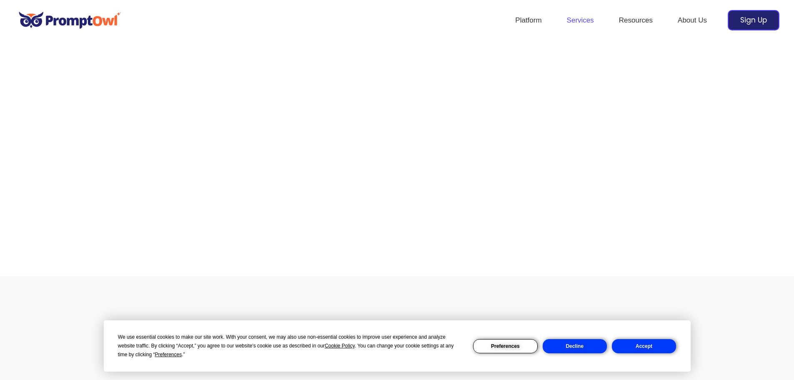  I want to click on div: We use essential cookies to make our site work. With your consent, we may also use non-essential ..., so click(291, 346).